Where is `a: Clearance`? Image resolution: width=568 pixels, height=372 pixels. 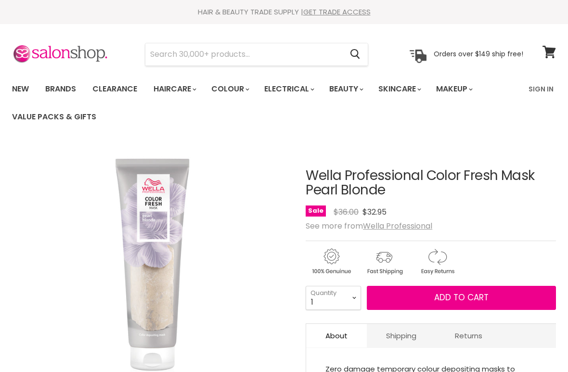 a: Clearance is located at coordinates (115, 89).